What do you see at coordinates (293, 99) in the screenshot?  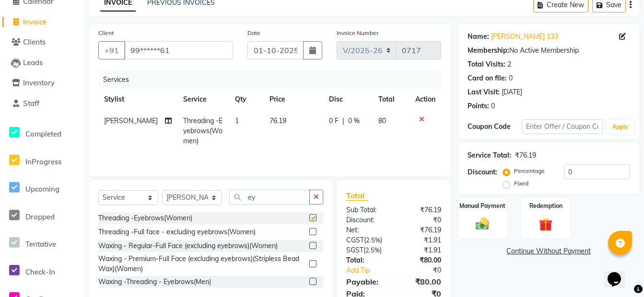 I see `th: Price` at bounding box center [293, 99].